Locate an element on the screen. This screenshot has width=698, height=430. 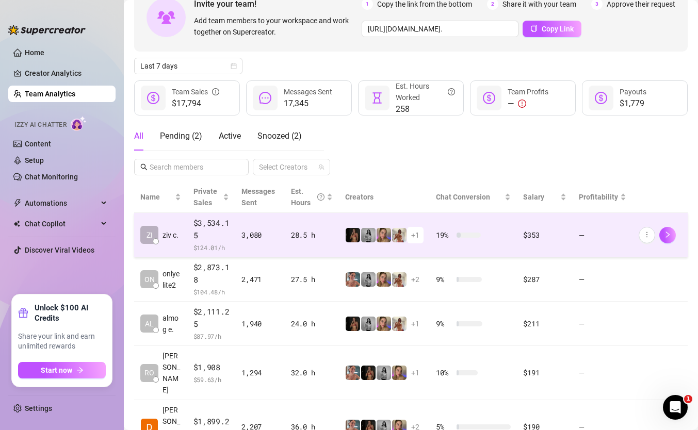
span: $1,899.2 is located at coordinates (212, 422).